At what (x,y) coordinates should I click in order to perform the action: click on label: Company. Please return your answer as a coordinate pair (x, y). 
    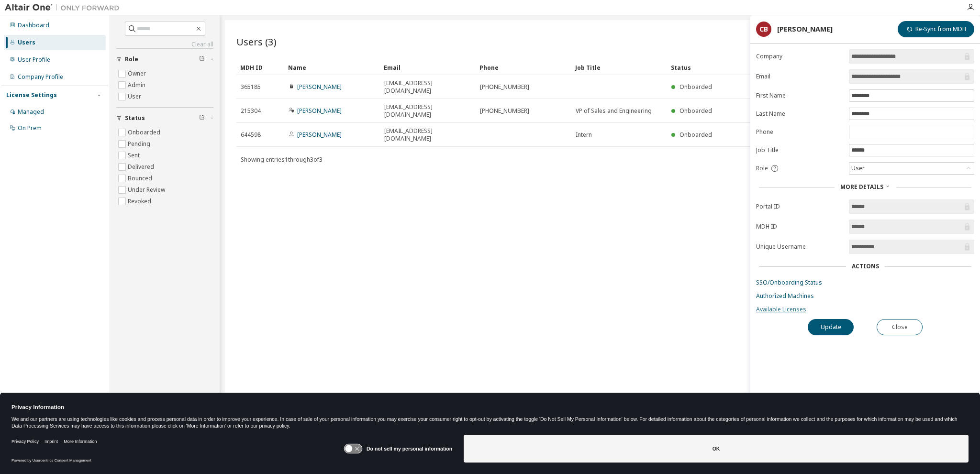
    Looking at the image, I should click on (799, 57).